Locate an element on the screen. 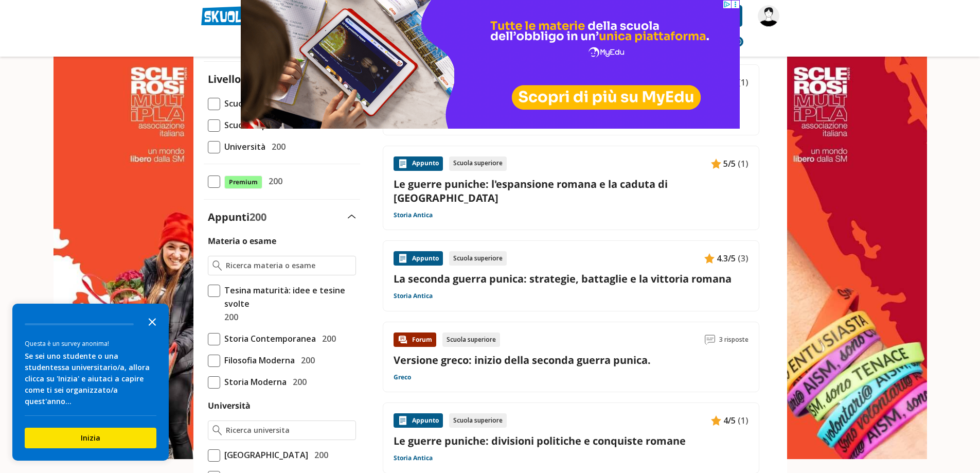 The image size is (980, 473). span: 4.3/5 is located at coordinates (726, 259).